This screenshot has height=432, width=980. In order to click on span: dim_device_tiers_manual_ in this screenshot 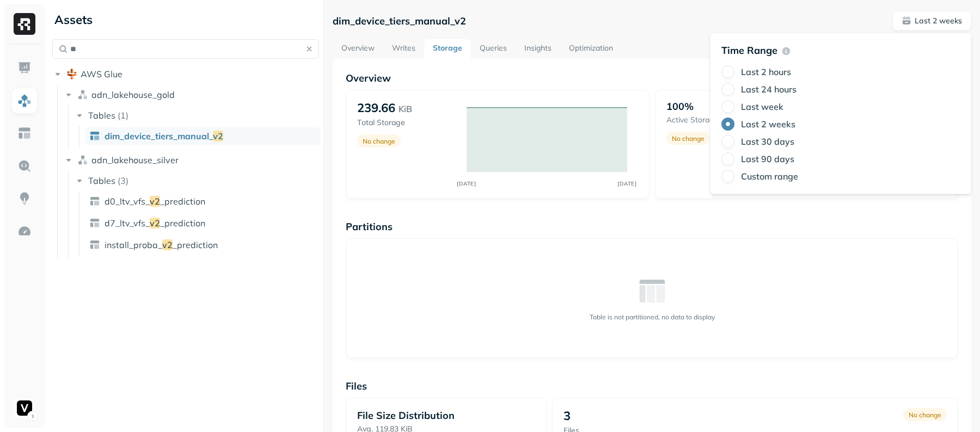, I will do `click(159, 136)`.